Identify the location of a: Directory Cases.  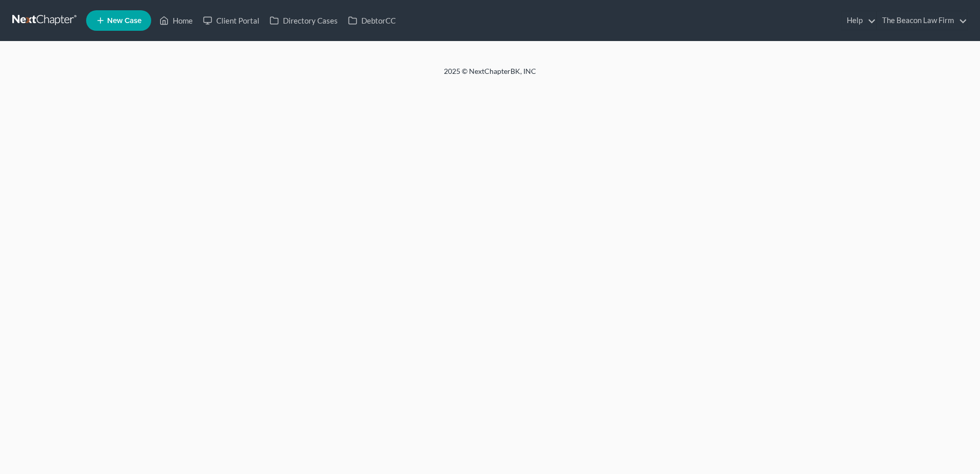
(304, 20).